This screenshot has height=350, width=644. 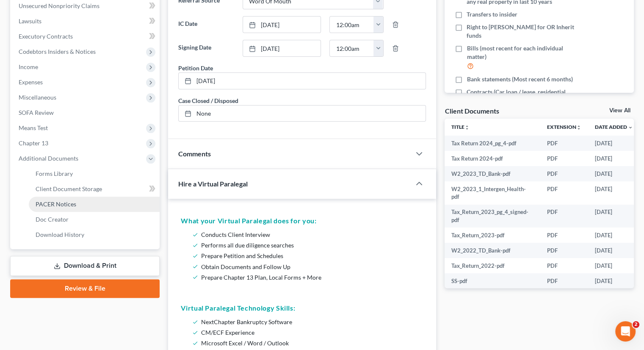 What do you see at coordinates (492, 159) in the screenshot?
I see `td: Tax Return 2024-pdf` at bounding box center [492, 159].